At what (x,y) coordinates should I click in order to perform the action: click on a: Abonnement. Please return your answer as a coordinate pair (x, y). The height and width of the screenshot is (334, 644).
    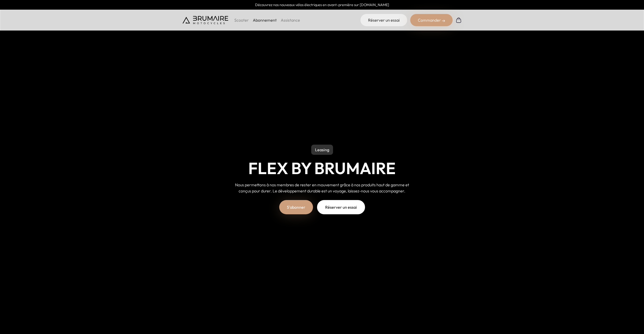
    Looking at the image, I should click on (265, 20).